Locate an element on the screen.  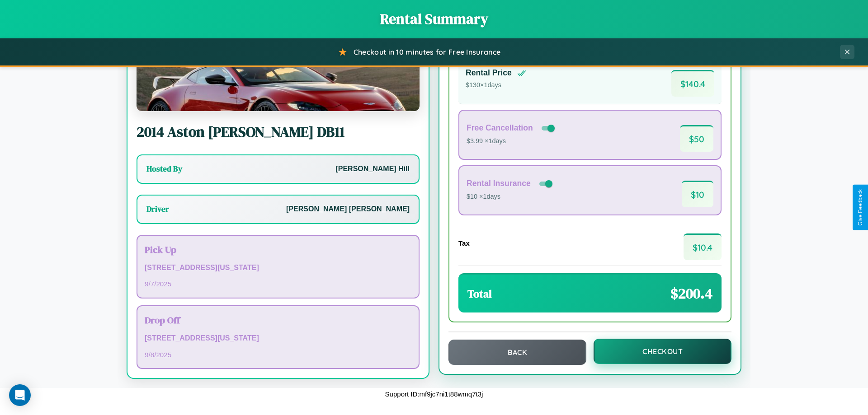
div: Open Intercom Messenger is located at coordinates (20, 396).